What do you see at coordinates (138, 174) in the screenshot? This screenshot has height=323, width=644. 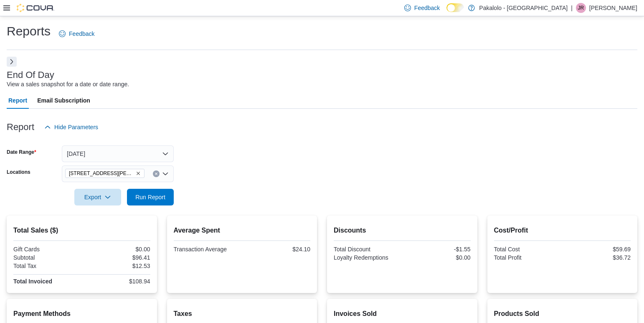 I see `button: Remove 385 Tompkins Avenue from selection in this group` at bounding box center [138, 174].